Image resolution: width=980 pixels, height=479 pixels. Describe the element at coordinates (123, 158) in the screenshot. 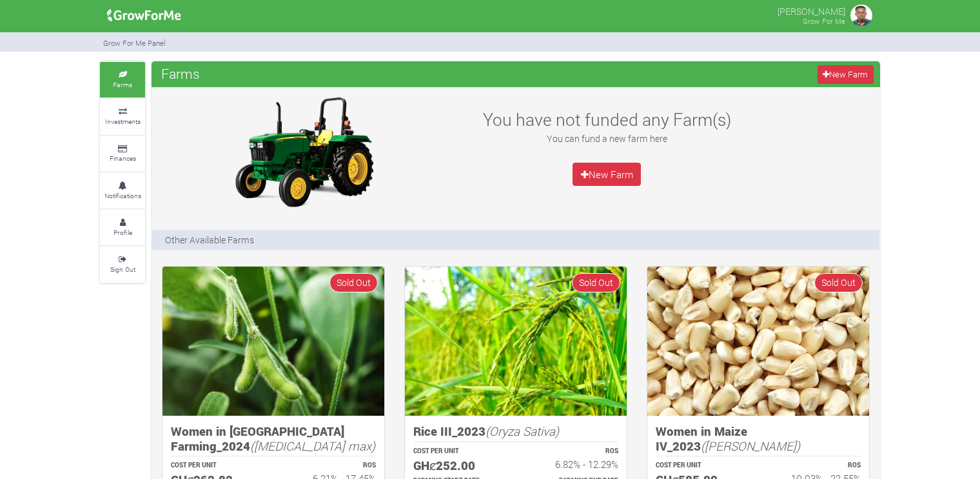

I see `small: Finances` at that location.